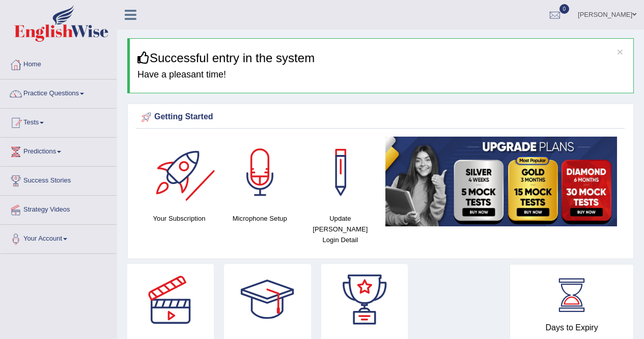 The height and width of the screenshot is (339, 644). What do you see at coordinates (59, 208) in the screenshot?
I see `a: Strategy Videos` at bounding box center [59, 208].